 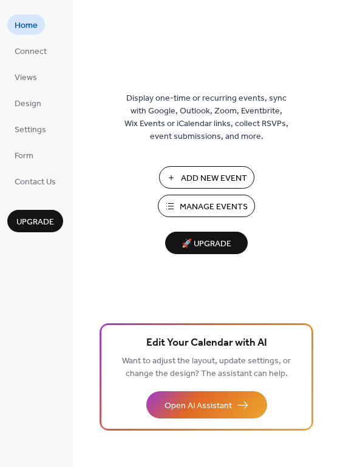 I want to click on button: Add New Event, so click(x=206, y=177).